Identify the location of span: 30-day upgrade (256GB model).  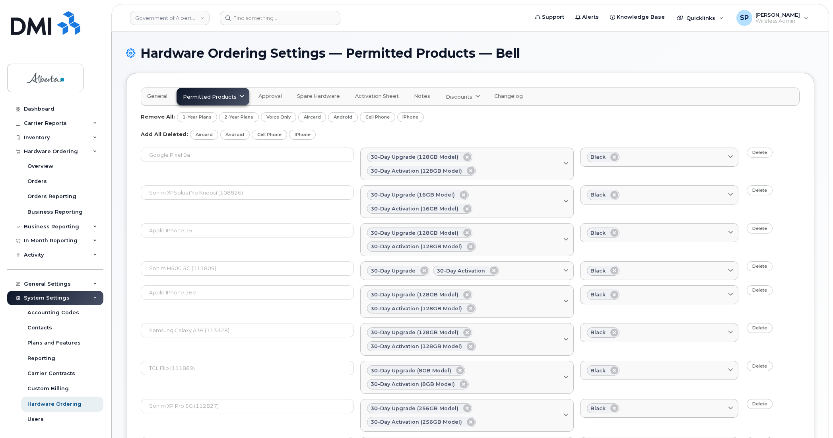
(414, 408).